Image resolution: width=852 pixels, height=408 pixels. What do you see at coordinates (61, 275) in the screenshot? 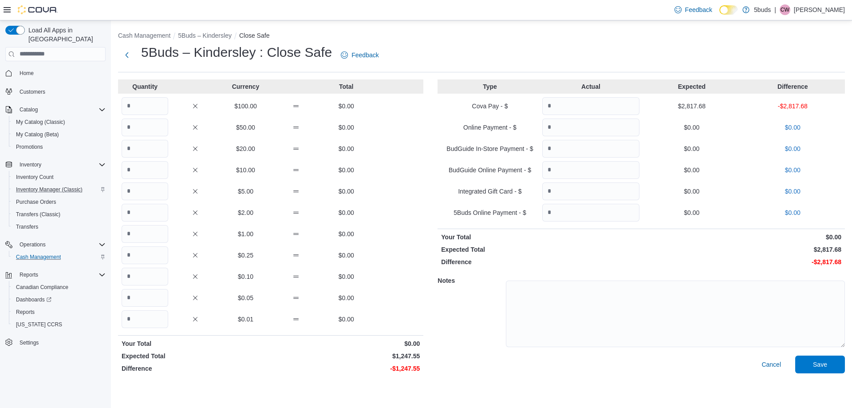
I see `span: Reports` at bounding box center [61, 275].